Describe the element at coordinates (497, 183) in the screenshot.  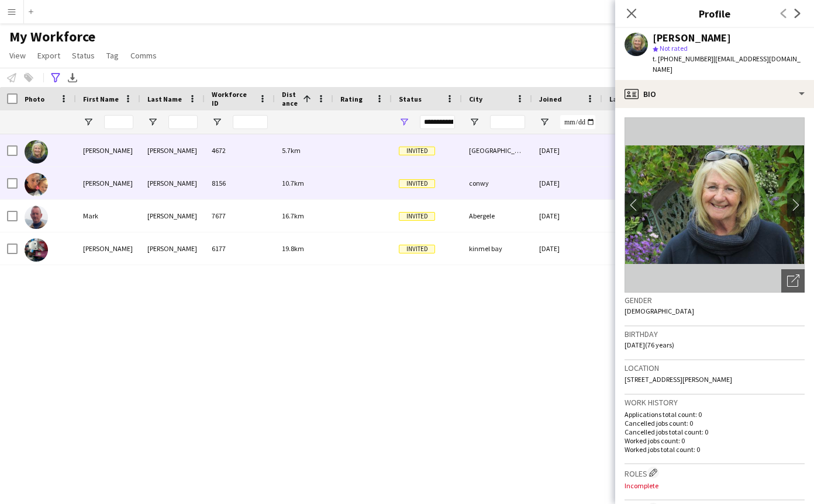
I see `div: conwy` at that location.